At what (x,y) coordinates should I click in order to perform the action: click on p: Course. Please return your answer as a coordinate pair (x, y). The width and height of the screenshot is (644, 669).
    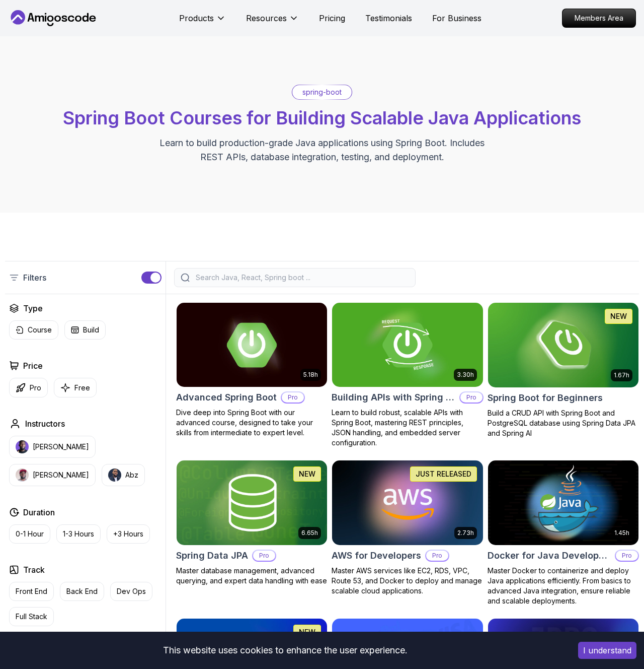
    Looking at the image, I should click on (40, 330).